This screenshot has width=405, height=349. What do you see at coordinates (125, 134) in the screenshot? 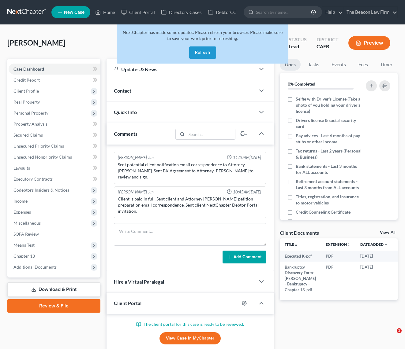
I see `span: Comments` at bounding box center [125, 134].